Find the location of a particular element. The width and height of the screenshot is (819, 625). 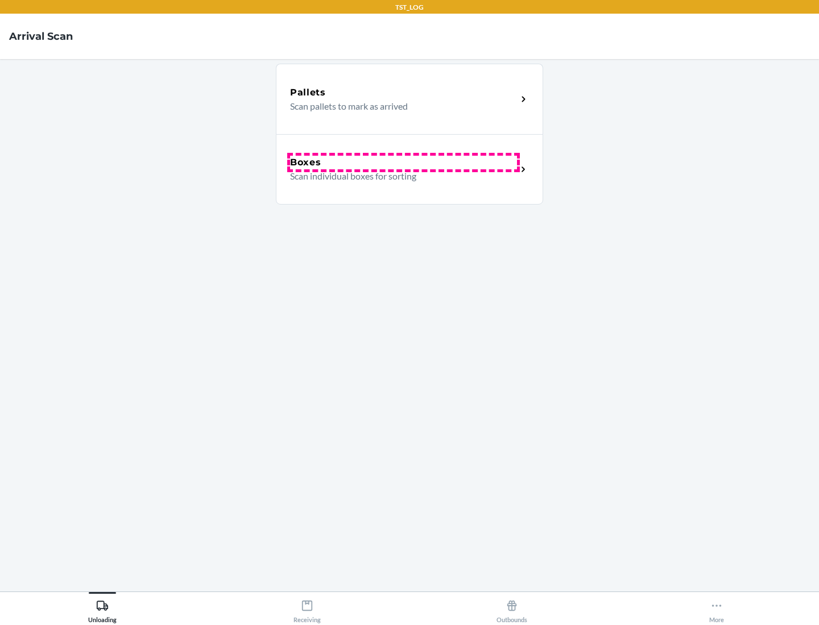

a: PalletsScan pallets to mark as arrived is located at coordinates (409, 99).